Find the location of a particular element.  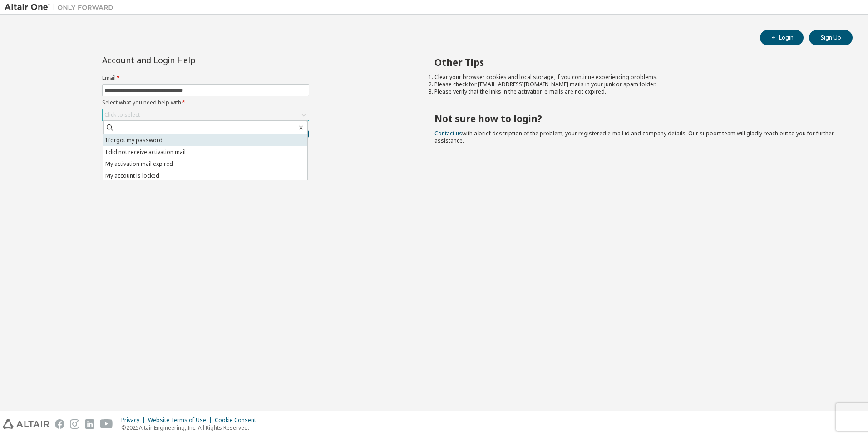

img: Altair One is located at coordinates (62, 7).